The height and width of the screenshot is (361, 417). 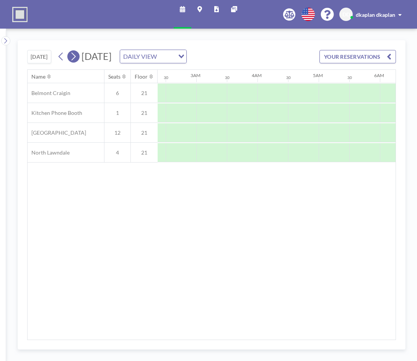 What do you see at coordinates (346, 15) in the screenshot?
I see `span: DD` at bounding box center [346, 15].